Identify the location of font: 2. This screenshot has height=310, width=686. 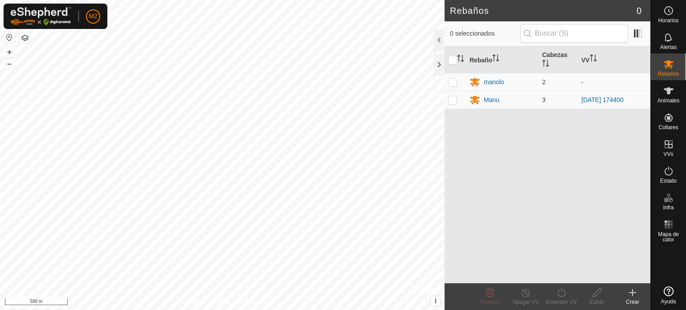
(544, 82).